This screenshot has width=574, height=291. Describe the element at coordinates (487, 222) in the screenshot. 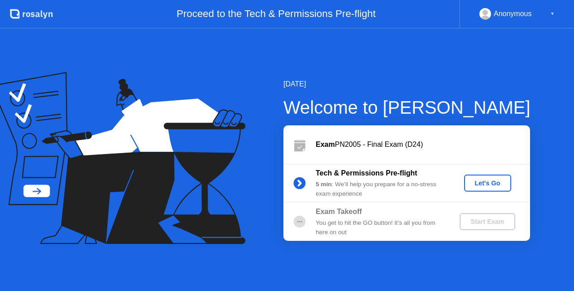

I see `div: Start Exam` at that location.